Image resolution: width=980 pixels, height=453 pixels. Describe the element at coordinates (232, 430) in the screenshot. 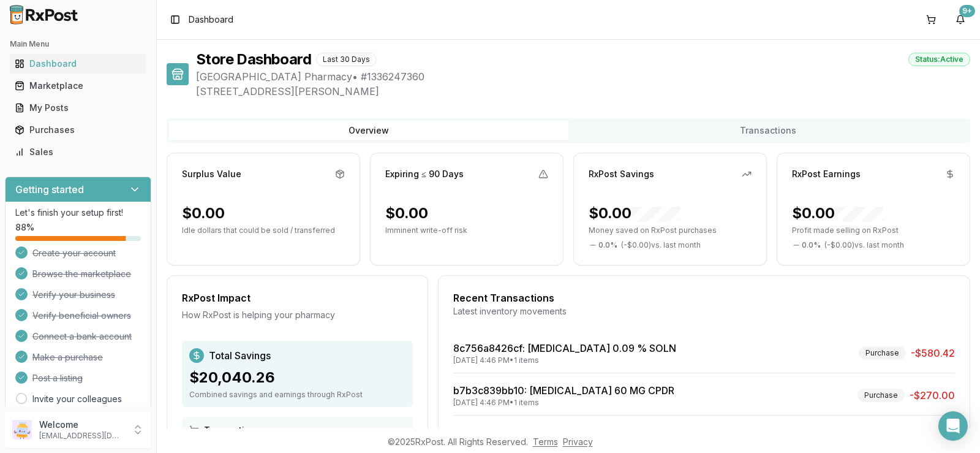

I see `span: Transactions` at that location.